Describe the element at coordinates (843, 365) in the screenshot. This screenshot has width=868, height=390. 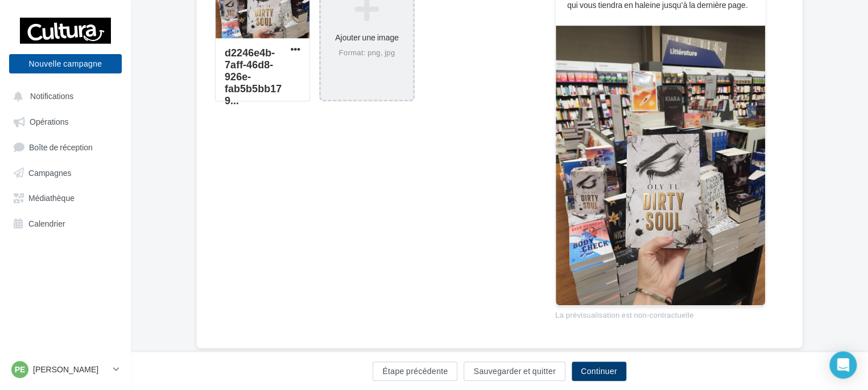
I see `div: Open Intercom Messenger` at that location.